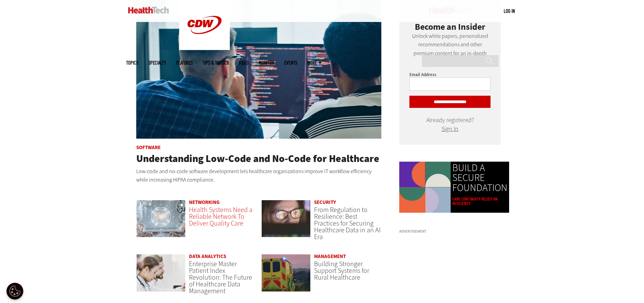 The height and width of the screenshot is (303, 644). What do you see at coordinates (132, 62) in the screenshot?
I see `span: Topics` at bounding box center [132, 62].